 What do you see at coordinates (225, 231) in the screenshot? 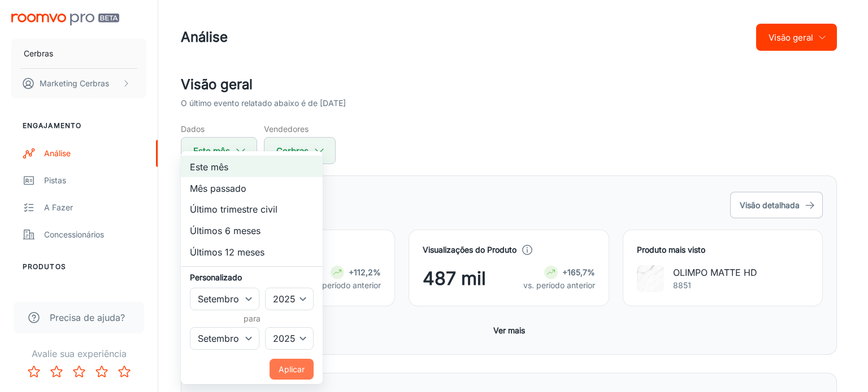
I see `font: Últimos 6 meses` at bounding box center [225, 231].